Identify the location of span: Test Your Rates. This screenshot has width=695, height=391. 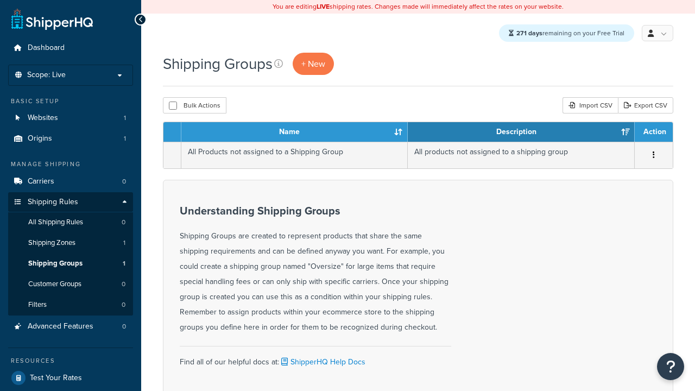
(56, 378).